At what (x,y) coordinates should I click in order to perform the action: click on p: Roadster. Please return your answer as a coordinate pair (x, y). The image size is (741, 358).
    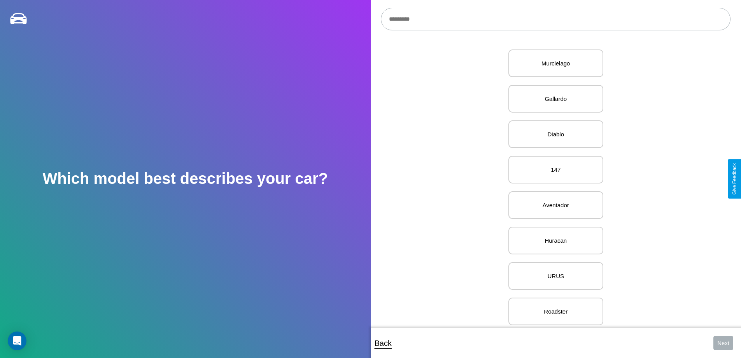
    Looking at the image, I should click on (556, 311).